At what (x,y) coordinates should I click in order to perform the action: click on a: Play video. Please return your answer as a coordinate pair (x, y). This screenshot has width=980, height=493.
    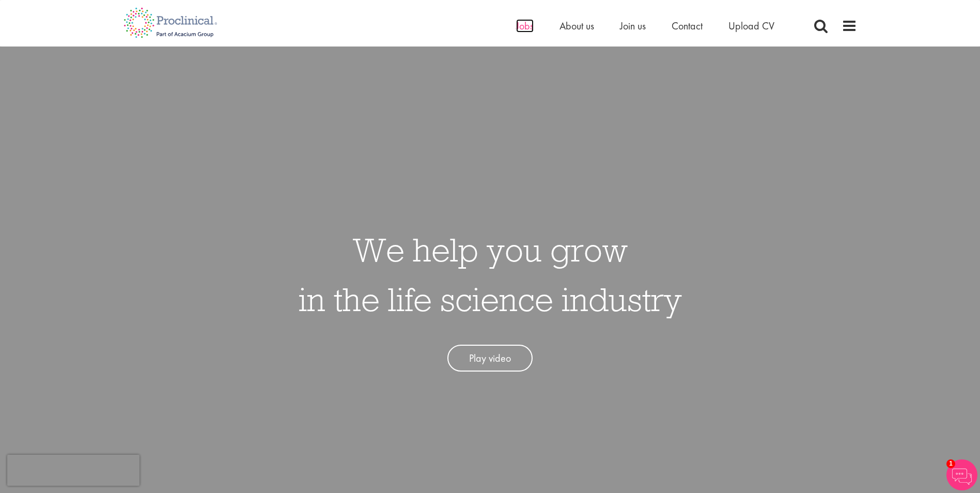
    Looking at the image, I should click on (490, 358).